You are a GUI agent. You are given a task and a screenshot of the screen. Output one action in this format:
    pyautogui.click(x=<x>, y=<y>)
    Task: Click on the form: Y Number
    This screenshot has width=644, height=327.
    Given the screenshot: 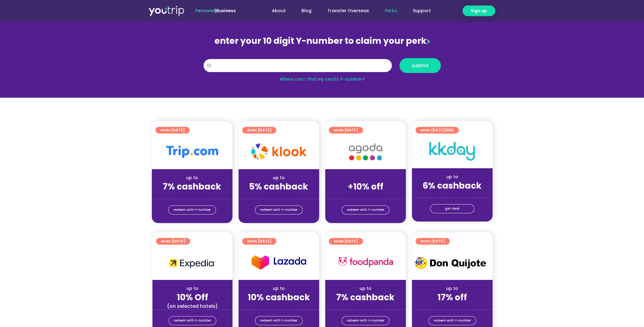 What is the action you would take?
    pyautogui.click(x=322, y=68)
    